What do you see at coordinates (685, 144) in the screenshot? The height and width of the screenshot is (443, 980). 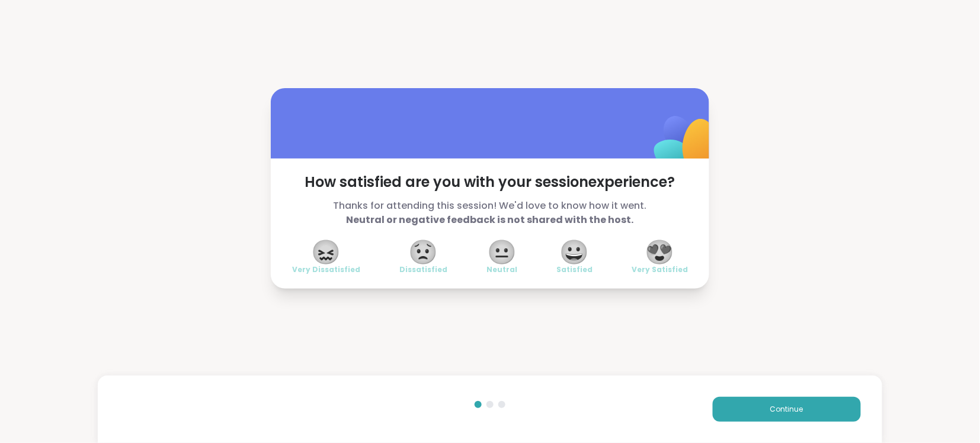 I see `img: ShareWell Logomark` at bounding box center [685, 144].